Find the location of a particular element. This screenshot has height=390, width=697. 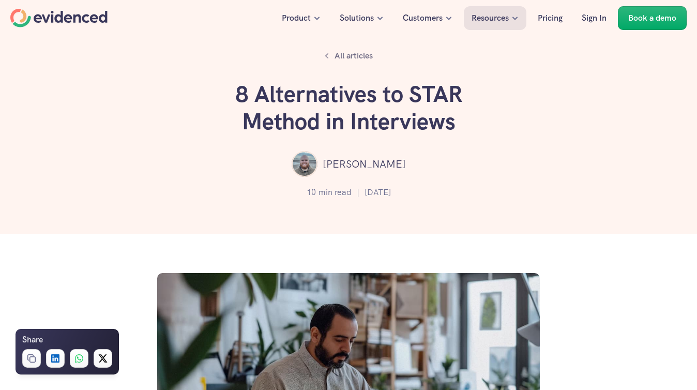

p: Pricing is located at coordinates (550, 18).